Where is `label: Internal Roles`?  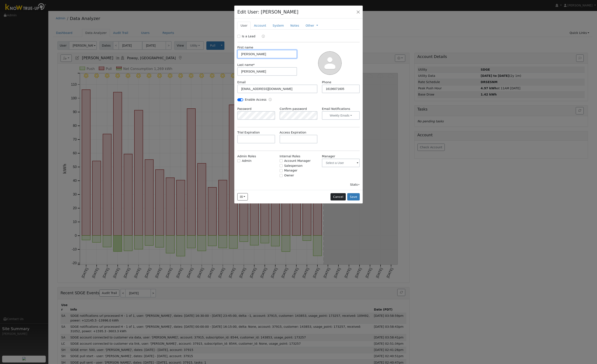 label: Internal Roles is located at coordinates (290, 156).